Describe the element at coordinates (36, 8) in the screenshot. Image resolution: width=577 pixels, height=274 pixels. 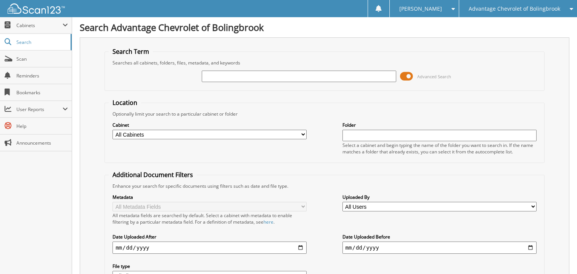
I see `img: scan123-logo-white.svg` at that location.